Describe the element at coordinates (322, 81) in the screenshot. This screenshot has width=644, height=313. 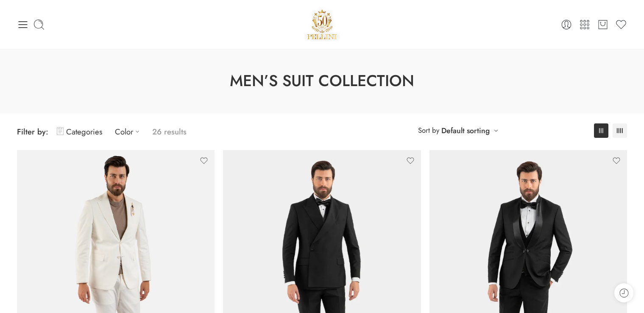
I see `h1: Men’s Suit Collection` at that location.